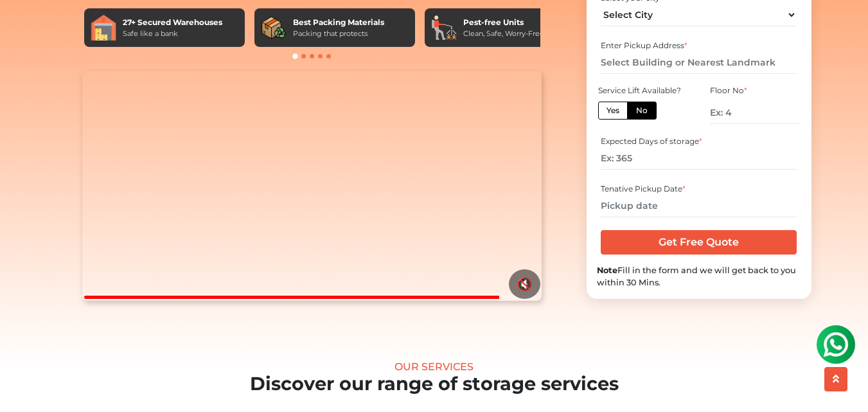  Describe the element at coordinates (698, 189) in the screenshot. I see `div: Tenative Pickup Date` at that location.